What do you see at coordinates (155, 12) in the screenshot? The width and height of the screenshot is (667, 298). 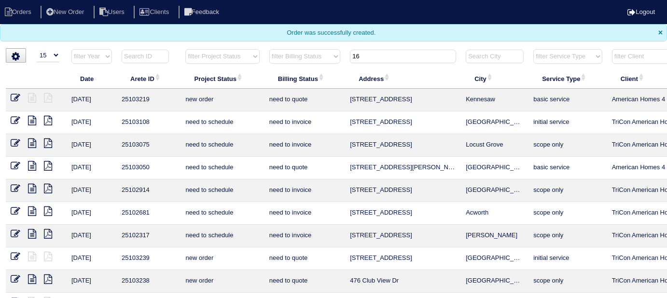 I see `li: Clients` at bounding box center [155, 12].